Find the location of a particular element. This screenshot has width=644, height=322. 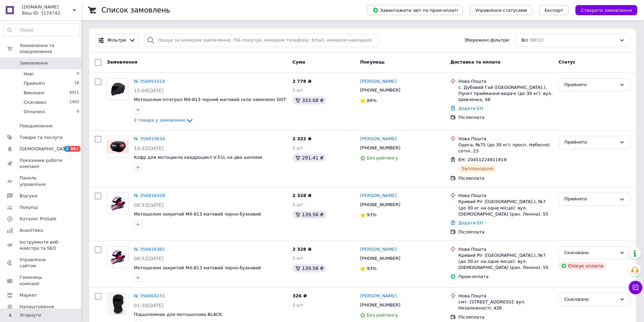

span: 18 is located at coordinates (77, 84).